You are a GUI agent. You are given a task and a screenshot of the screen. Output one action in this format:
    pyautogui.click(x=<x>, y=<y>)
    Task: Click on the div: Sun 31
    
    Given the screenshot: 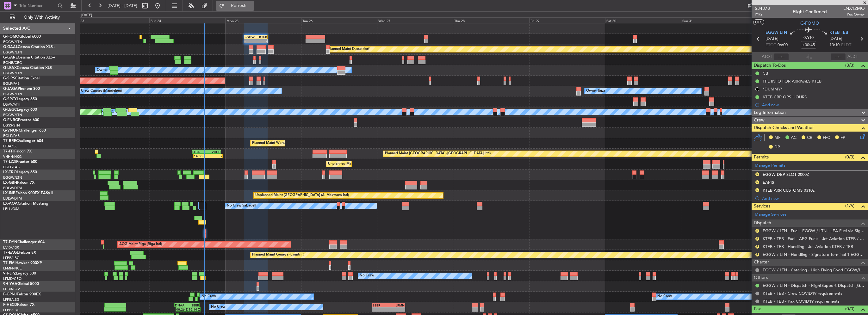 What is the action you would take?
    pyautogui.click(x=719, y=20)
    